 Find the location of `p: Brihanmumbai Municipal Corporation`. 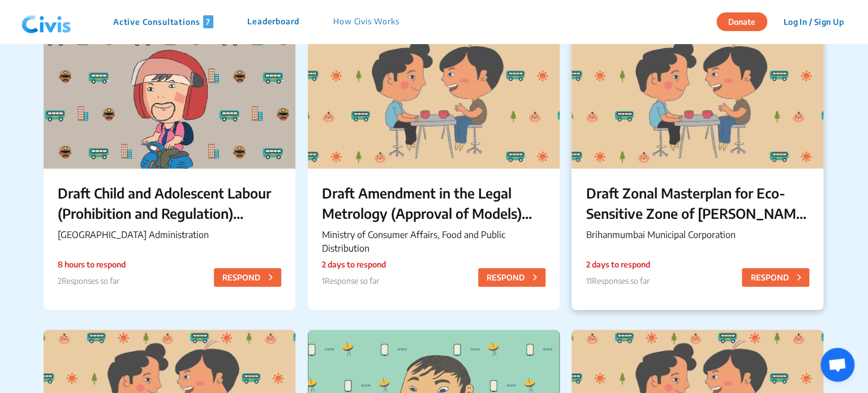

p: Brihanmumbai Municipal Corporation is located at coordinates (698, 235).